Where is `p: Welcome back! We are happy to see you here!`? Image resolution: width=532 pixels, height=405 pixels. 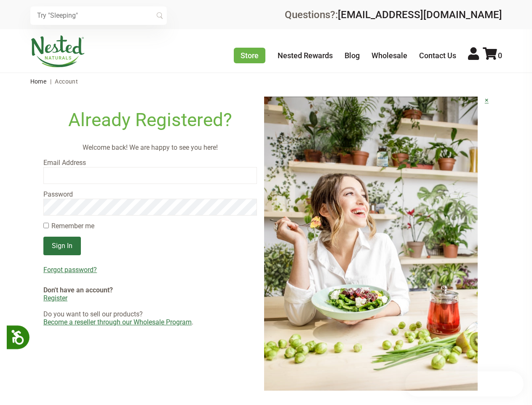
p: Welcome back! We are happy to see you here! is located at coordinates (150, 148).